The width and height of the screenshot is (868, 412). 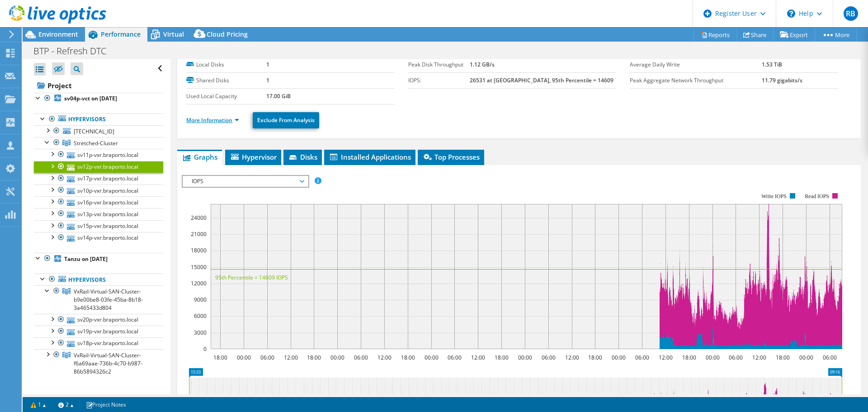 What do you see at coordinates (98, 363) in the screenshot?
I see `a: VxRail-Virtual-SAN-Cluster-f6a69aae-736b-4c70-b987-86b5894326c2` at bounding box center [98, 363].